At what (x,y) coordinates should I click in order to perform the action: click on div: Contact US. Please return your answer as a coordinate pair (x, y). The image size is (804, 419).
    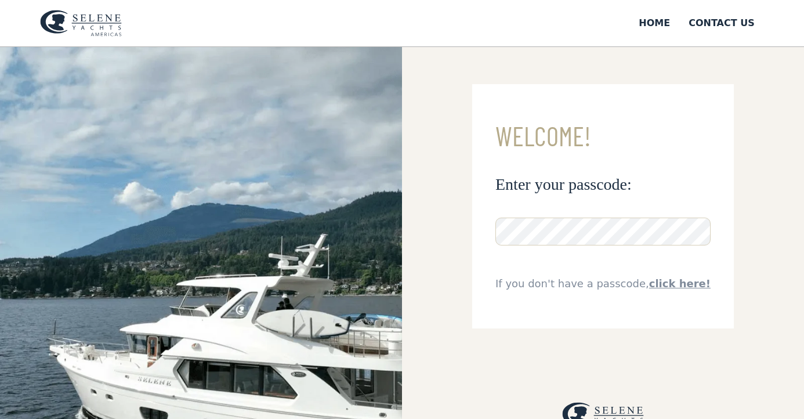
    Looking at the image, I should click on (722, 23).